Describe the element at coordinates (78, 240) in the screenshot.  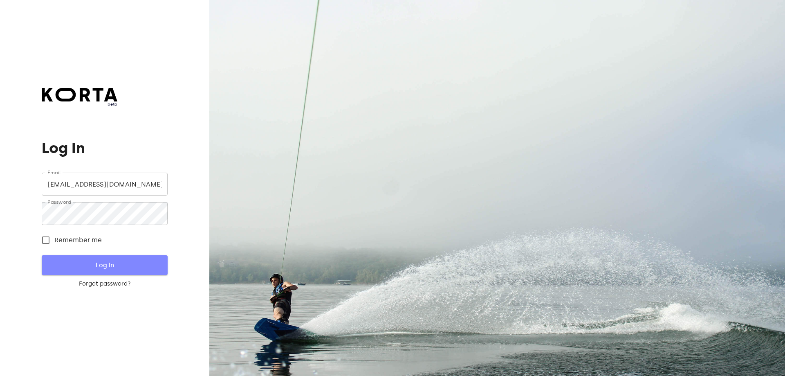
I see `span: Remember me` at that location.